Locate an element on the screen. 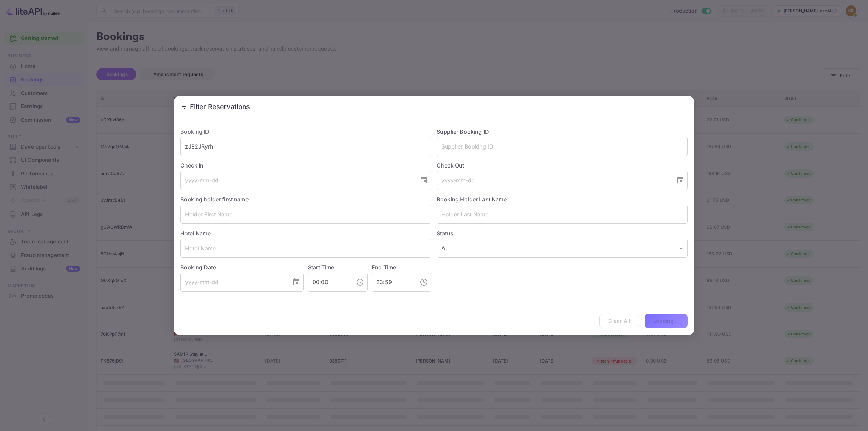 The height and width of the screenshot is (431, 868). label: Booking holder first name is located at coordinates (214, 199).